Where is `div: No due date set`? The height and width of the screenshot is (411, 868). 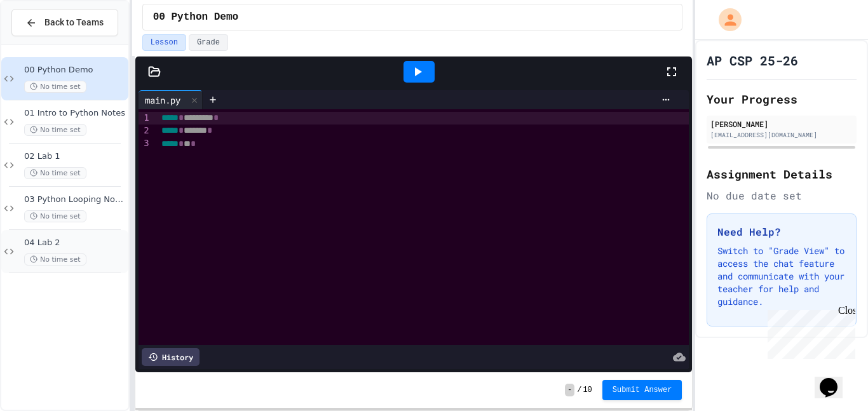
div: No due date set is located at coordinates (781, 196).